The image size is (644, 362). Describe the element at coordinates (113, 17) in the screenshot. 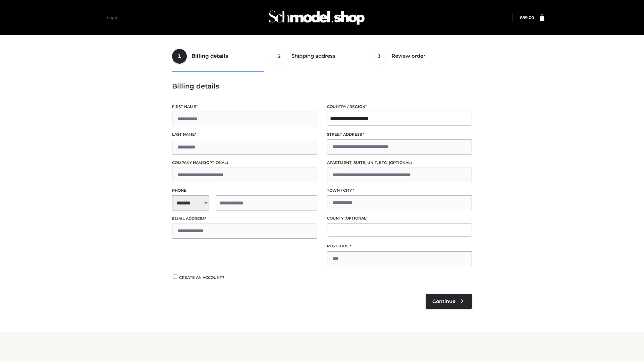

I see `a: Login` at that location.